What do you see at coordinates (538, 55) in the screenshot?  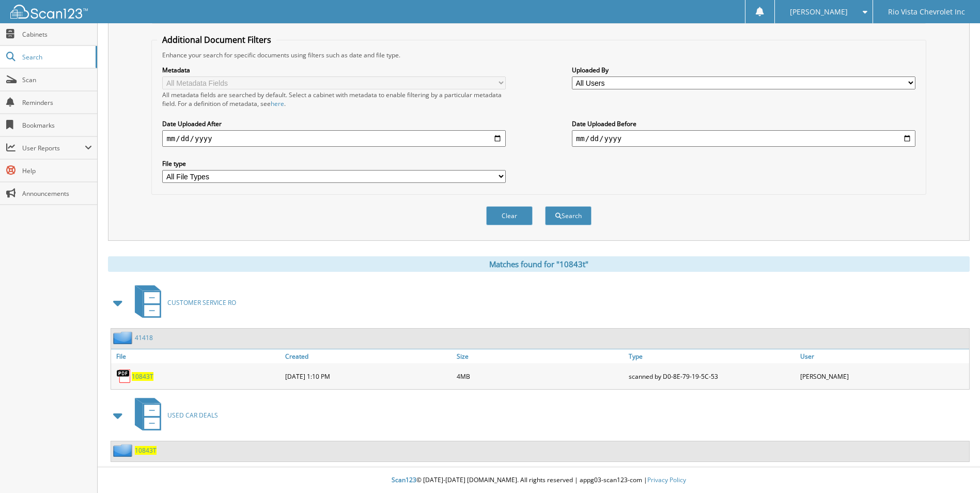 I see `div: Enhance your search for specific documents using filters such as date and file type.` at bounding box center [538, 55].